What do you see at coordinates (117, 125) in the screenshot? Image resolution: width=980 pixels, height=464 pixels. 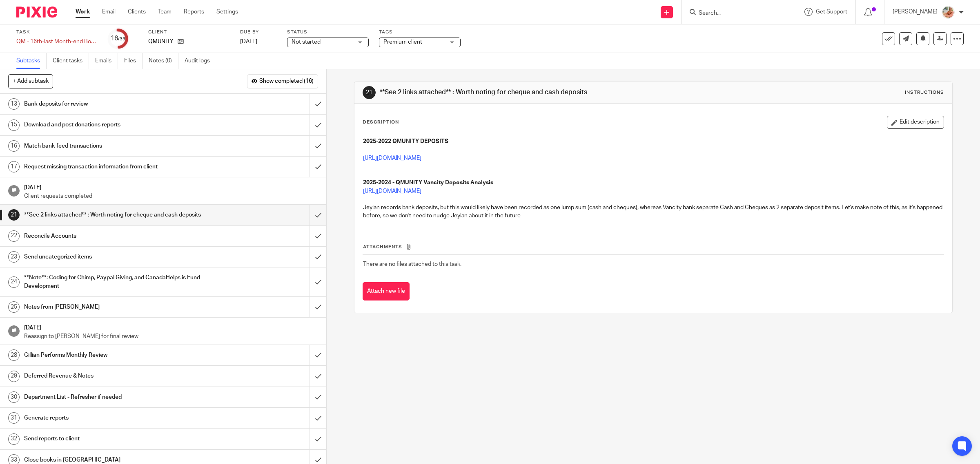 I see `h1: Download and post donations reports` at bounding box center [117, 125].